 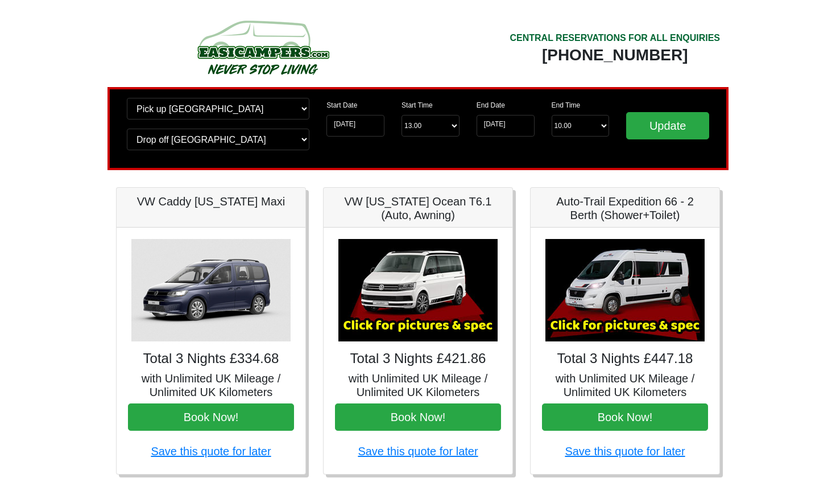 What do you see at coordinates (418, 290) in the screenshot?
I see `img: VW California Ocean T6.1 (Auto, Awning)` at bounding box center [418, 290].